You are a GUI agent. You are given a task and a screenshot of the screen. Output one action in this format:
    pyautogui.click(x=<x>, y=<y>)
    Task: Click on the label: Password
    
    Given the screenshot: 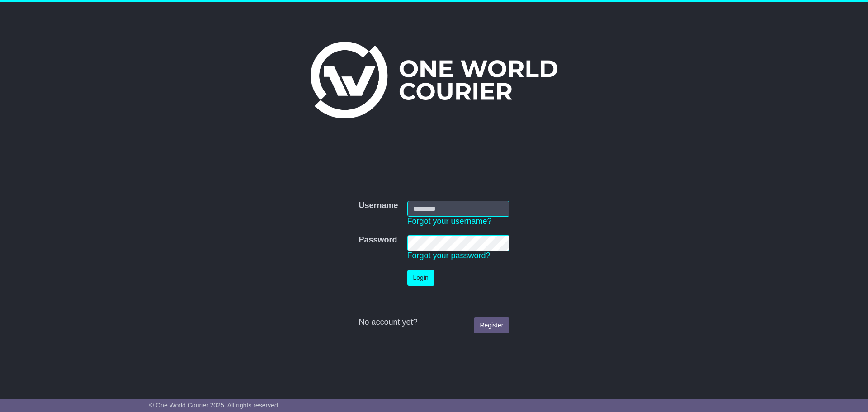 What is the action you would take?
    pyautogui.click(x=377, y=240)
    